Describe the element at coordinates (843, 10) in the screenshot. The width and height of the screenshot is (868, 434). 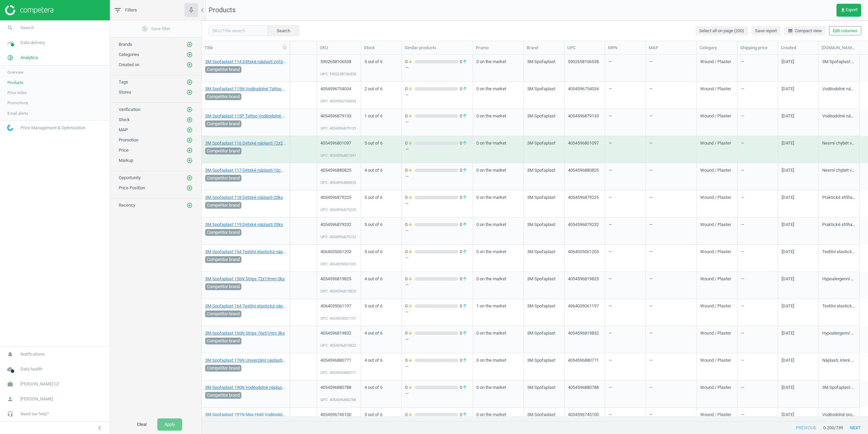
I see `i: get_app` at that location.